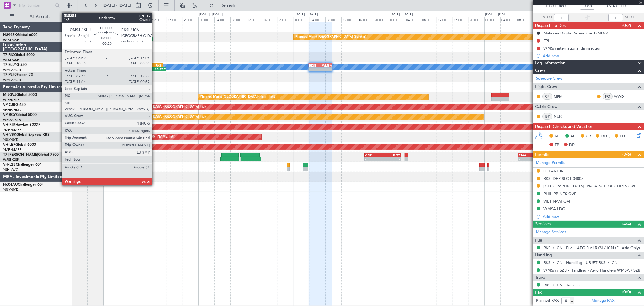 This screenshot has height=306, width=644. What do you see at coordinates (18, 75) in the screenshot?
I see `a: T7-PJ29Falcon 7X` at bounding box center [18, 75].